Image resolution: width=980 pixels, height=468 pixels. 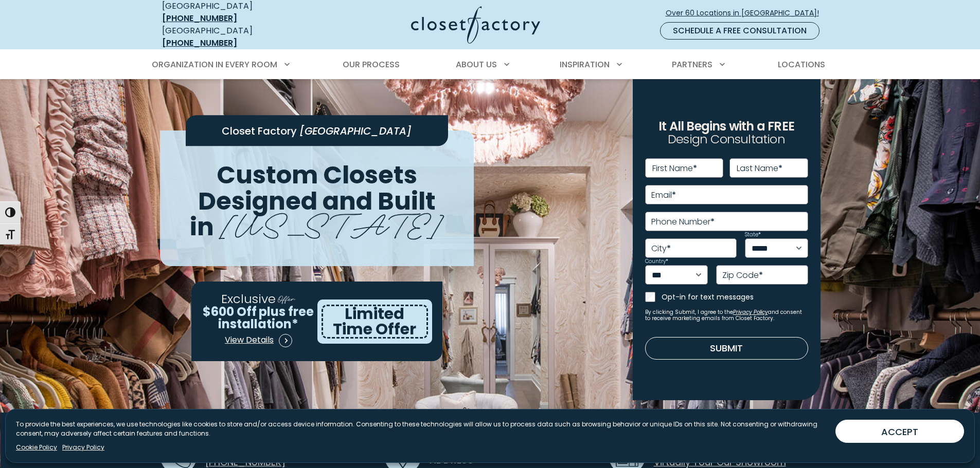 I want to click on span: Closet Factory, so click(x=260, y=131).